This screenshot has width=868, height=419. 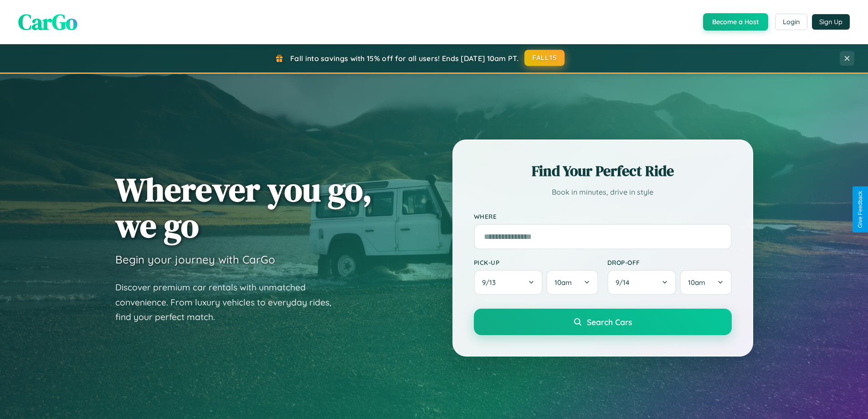 I want to click on button: 9/14, so click(x=642, y=282).